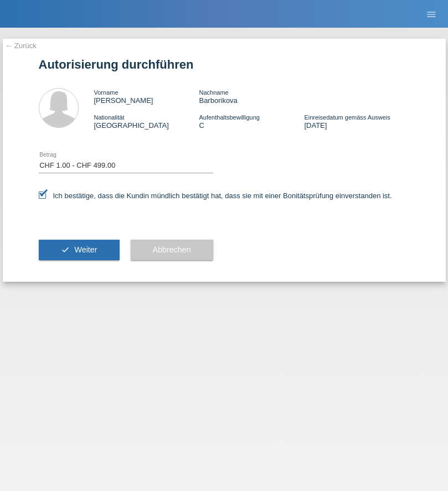  Describe the element at coordinates (85, 249) in the screenshot. I see `span: Weiter` at that location.